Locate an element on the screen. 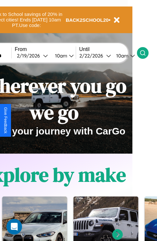 The image size is (157, 241). div: Open Intercom Messenger is located at coordinates (14, 226).